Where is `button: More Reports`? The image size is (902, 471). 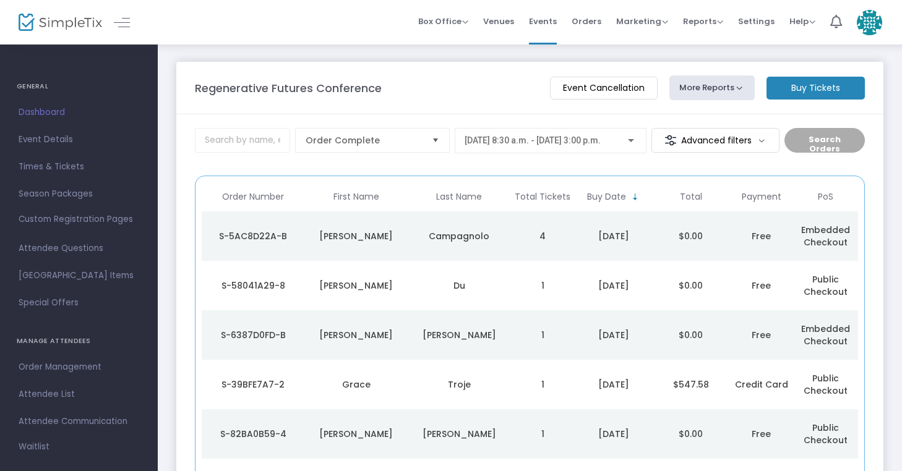 button: More Reports is located at coordinates (712, 88).